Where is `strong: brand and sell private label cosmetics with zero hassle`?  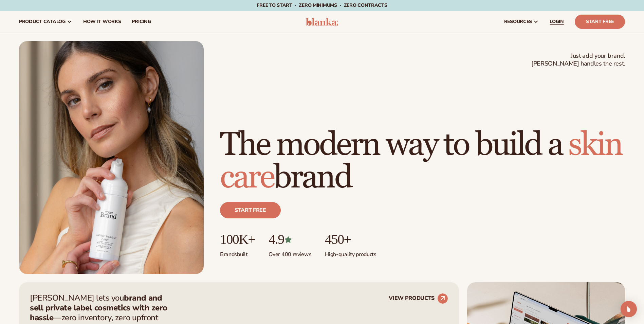 strong: brand and sell private label cosmetics with zero hassle is located at coordinates (98, 308).